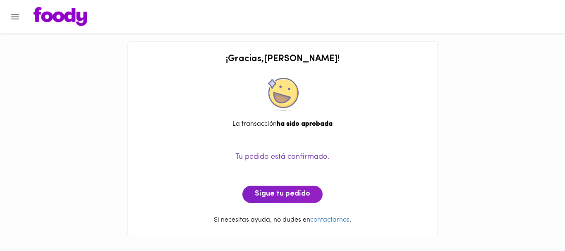 Image resolution: width=565 pixels, height=251 pixels. I want to click on a: contactarnos, so click(330, 220).